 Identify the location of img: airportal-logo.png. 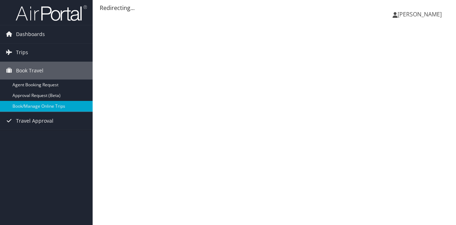
(51, 13).